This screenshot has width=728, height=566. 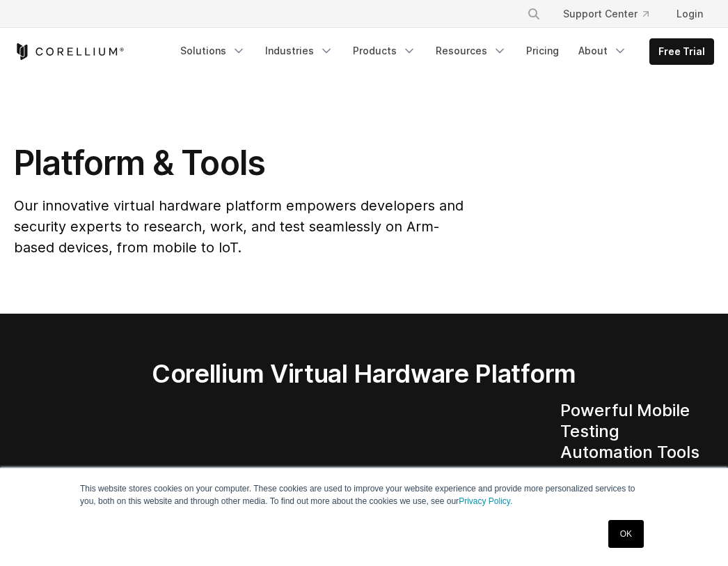 I want to click on h2: Corellium Virtual Hardware Platform, so click(x=363, y=373).